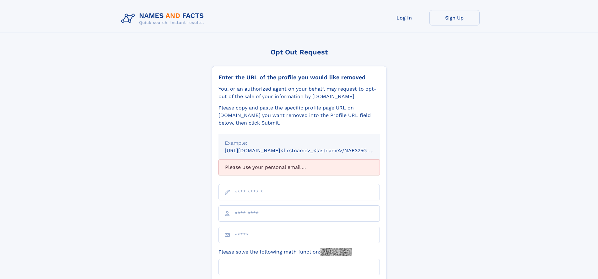 This screenshot has width=598, height=279. I want to click on div: Opt Out Request, so click(299, 52).